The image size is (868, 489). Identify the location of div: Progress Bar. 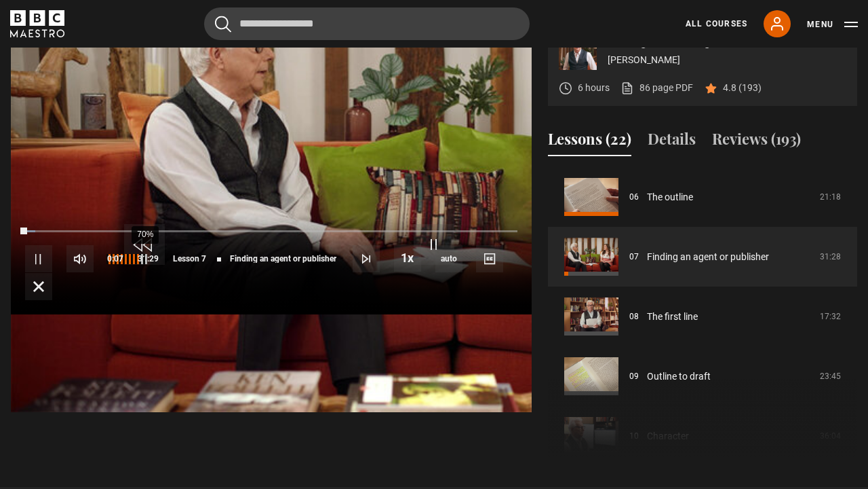
(271, 231).